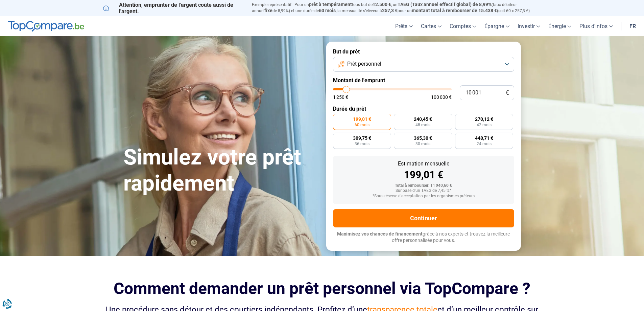 The width and height of the screenshot is (644, 311). Describe the element at coordinates (268, 10) in the screenshot. I see `span: fixe` at that location.